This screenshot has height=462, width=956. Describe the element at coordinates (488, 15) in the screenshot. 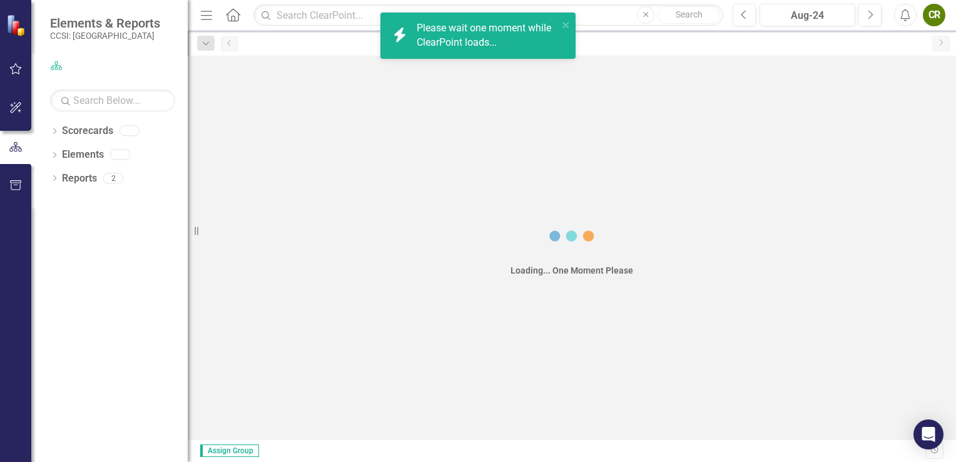

I see `input: Search ClearPoint...` at that location.